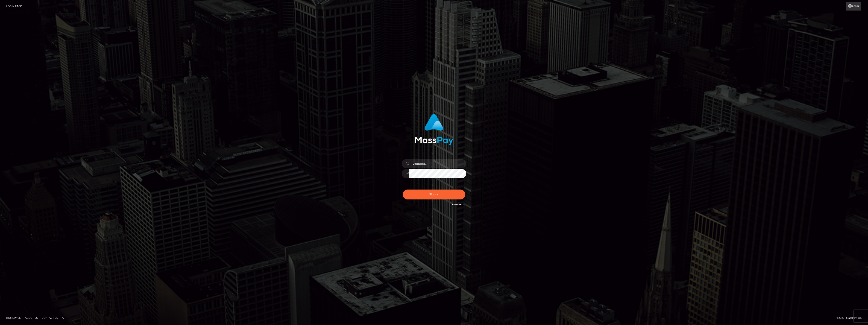 The image size is (868, 325). I want to click on img: MassPay Login, so click(434, 129).